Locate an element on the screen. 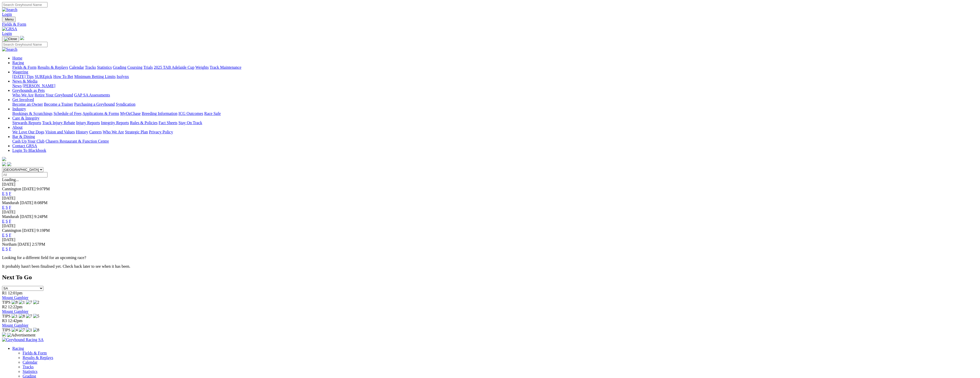  div: About is located at coordinates (495, 132).